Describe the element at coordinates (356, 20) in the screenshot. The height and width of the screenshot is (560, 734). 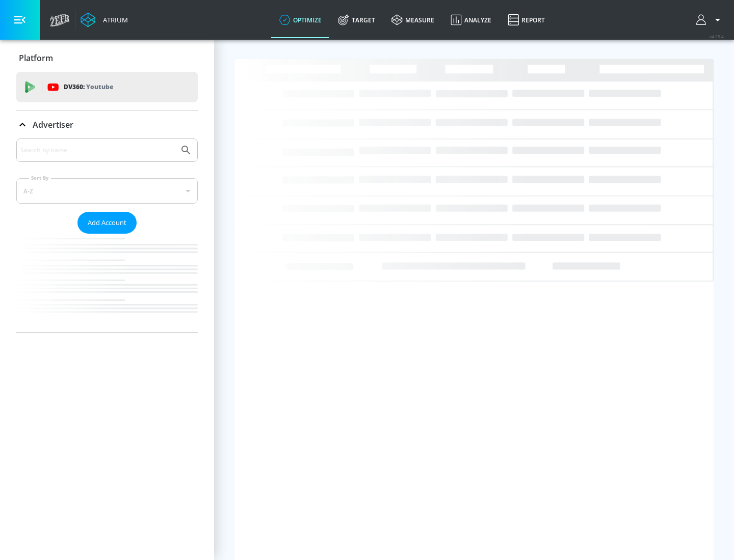
I see `a: Target` at that location.